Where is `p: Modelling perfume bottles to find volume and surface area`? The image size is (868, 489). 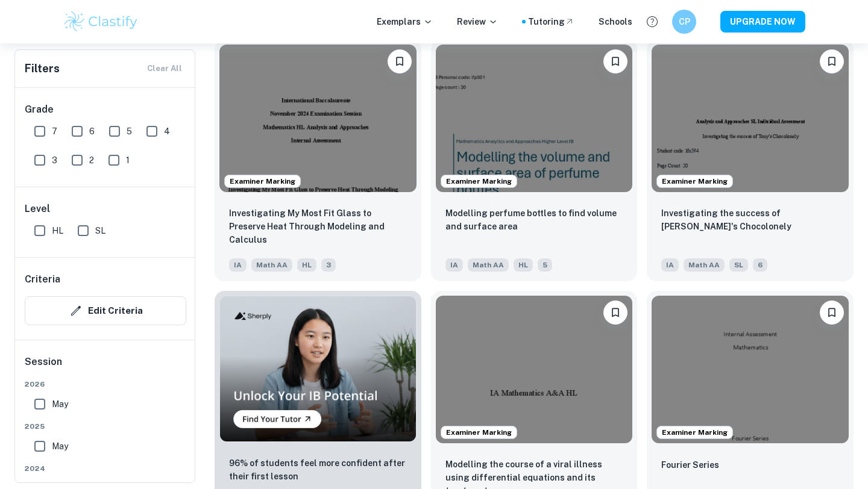
p: Modelling perfume bottles to find volume and surface area is located at coordinates (534, 220).